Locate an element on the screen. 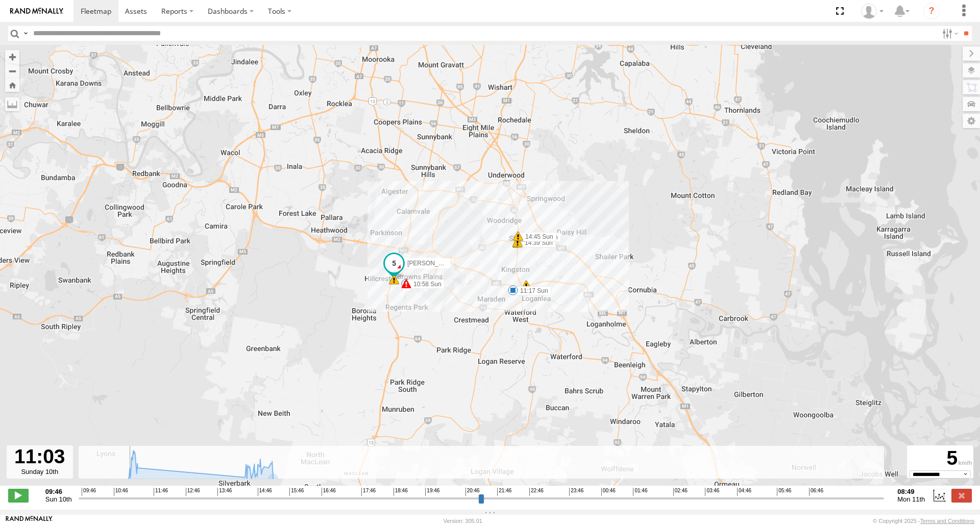 This screenshot has height=526, width=980. span: 00:46 is located at coordinates (608, 492).